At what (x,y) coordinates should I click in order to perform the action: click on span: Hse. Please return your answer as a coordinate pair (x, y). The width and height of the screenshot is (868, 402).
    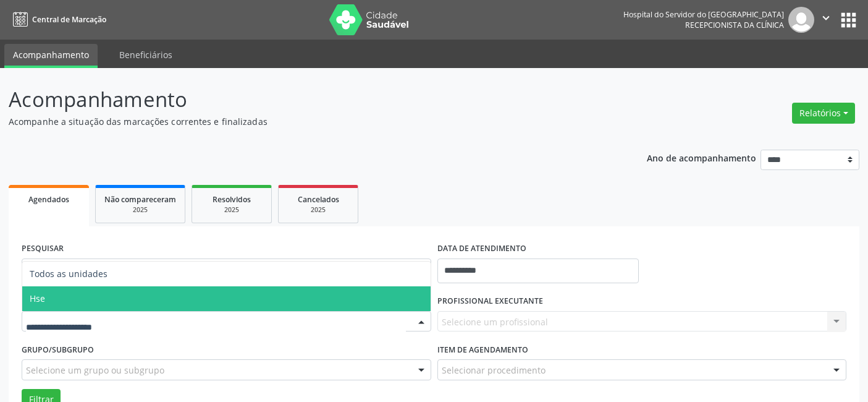
    Looking at the image, I should click on (37, 298).